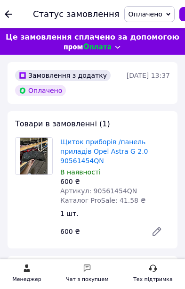  Describe the element at coordinates (26, 280) in the screenshot. I see `div: Менеджер` at that location.